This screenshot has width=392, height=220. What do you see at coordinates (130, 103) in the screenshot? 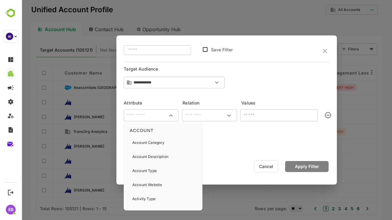
I see `h6: Attribute` at bounding box center [130, 103].